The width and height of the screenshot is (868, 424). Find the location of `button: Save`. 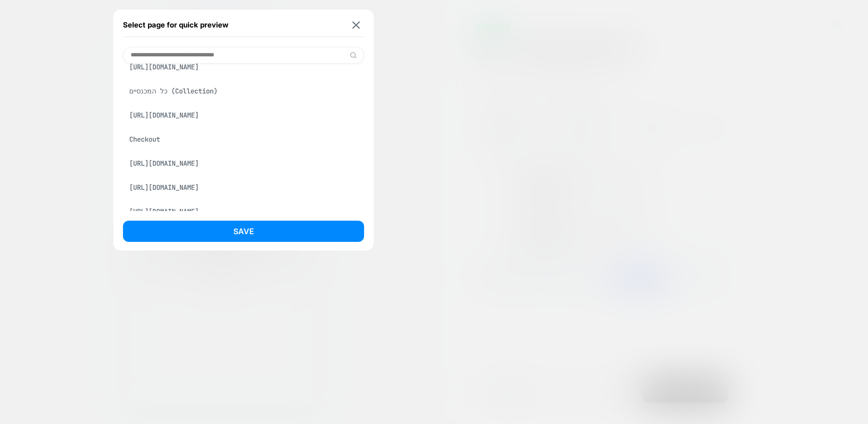

button: Save is located at coordinates (244, 231).